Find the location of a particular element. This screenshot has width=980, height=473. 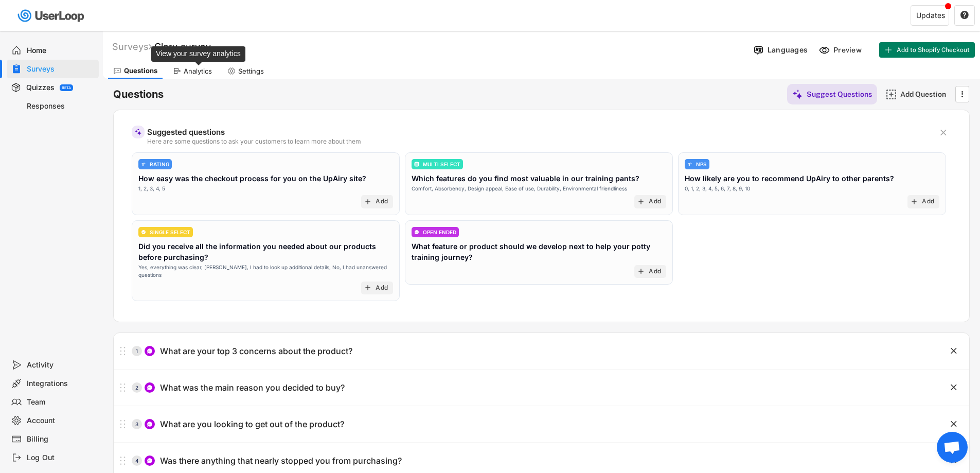

div: Updates is located at coordinates (931, 15).